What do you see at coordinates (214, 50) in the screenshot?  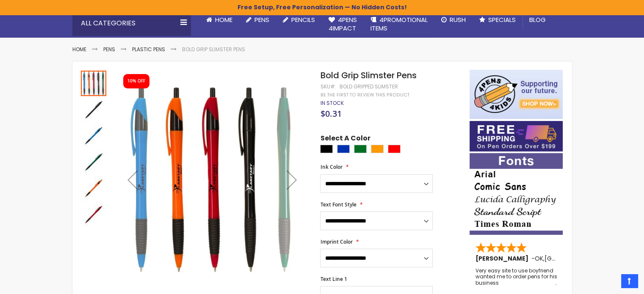 I see `li: Bold Grip Slimster Pens` at bounding box center [214, 50].